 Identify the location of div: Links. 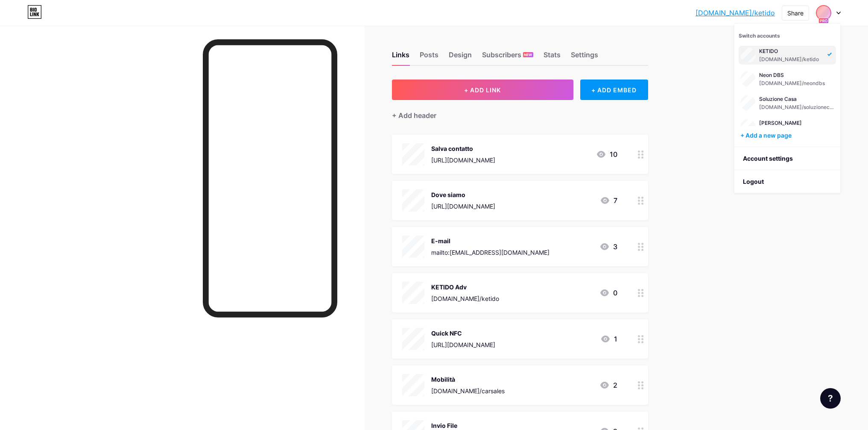
(400, 57).